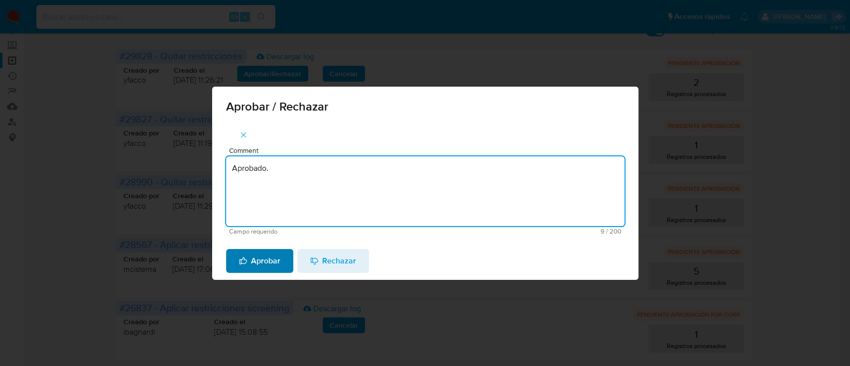  Describe the element at coordinates (428, 150) in the screenshot. I see `span: Comment` at that location.